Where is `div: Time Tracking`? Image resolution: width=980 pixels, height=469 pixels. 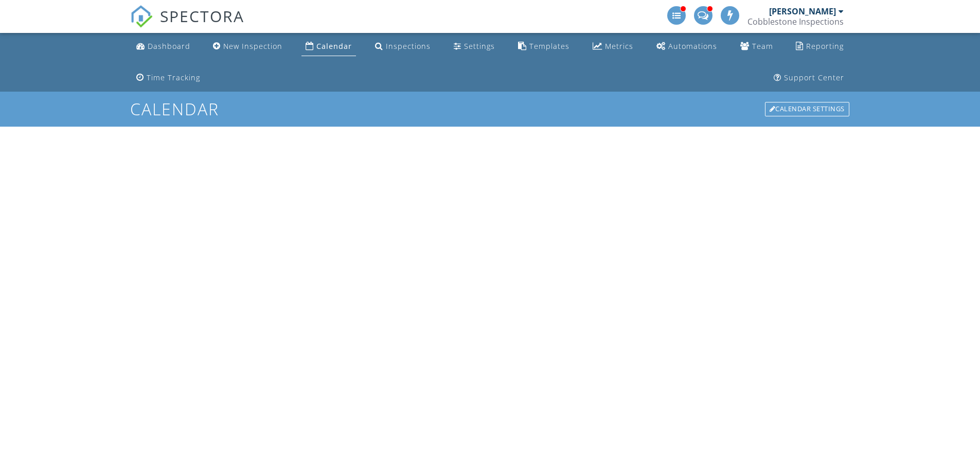 div: Time Tracking is located at coordinates (173, 77).